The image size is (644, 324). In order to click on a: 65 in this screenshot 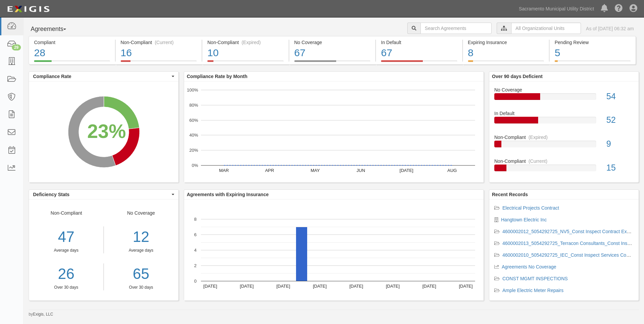, I will do `click(141, 274)`.